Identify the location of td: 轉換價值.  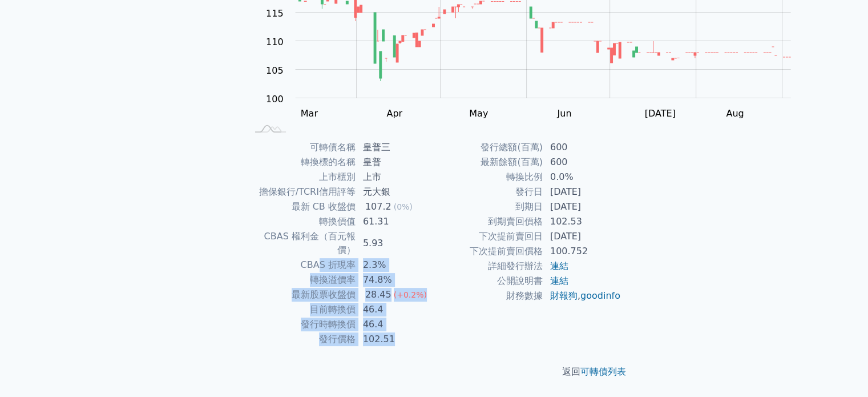
(301, 221).